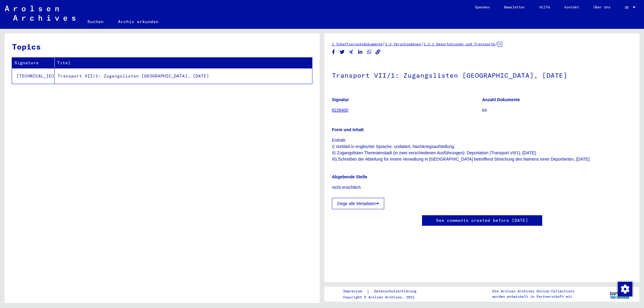 Image resolution: width=644 pixels, height=308 pixels. I want to click on button: Share on Facebook, so click(333, 52).